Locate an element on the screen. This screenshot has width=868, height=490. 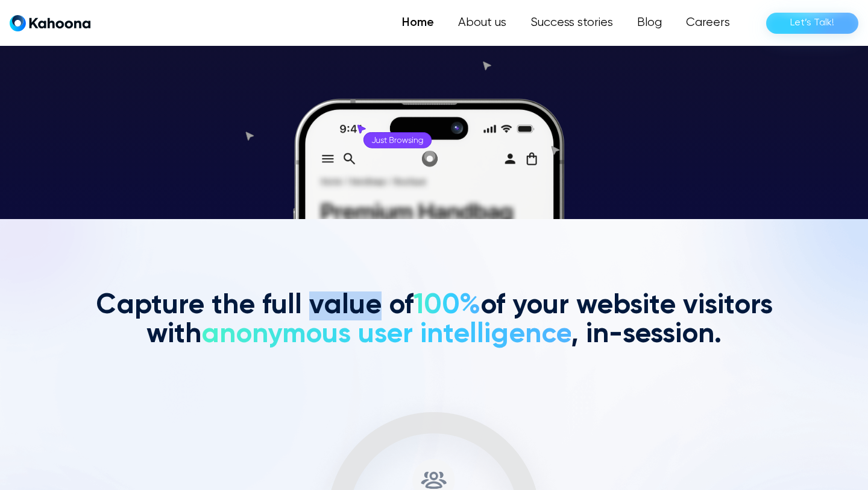
a: Careers is located at coordinates (707, 23).